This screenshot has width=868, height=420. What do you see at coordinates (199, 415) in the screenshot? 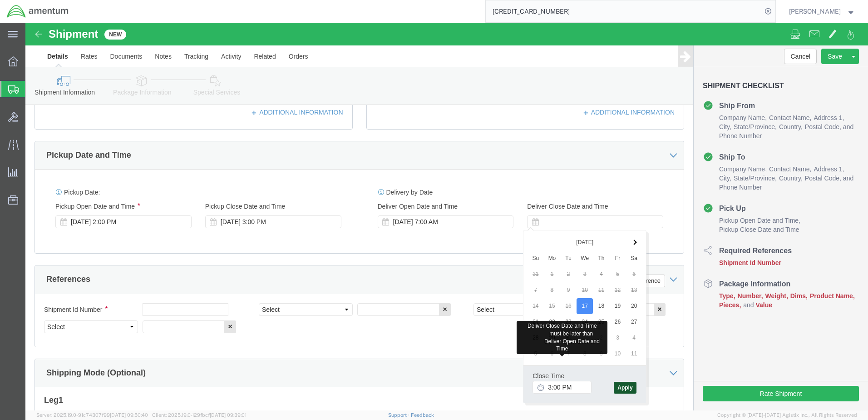
I see `span: Client: 2025.19.0-129fbcf` at bounding box center [199, 415].